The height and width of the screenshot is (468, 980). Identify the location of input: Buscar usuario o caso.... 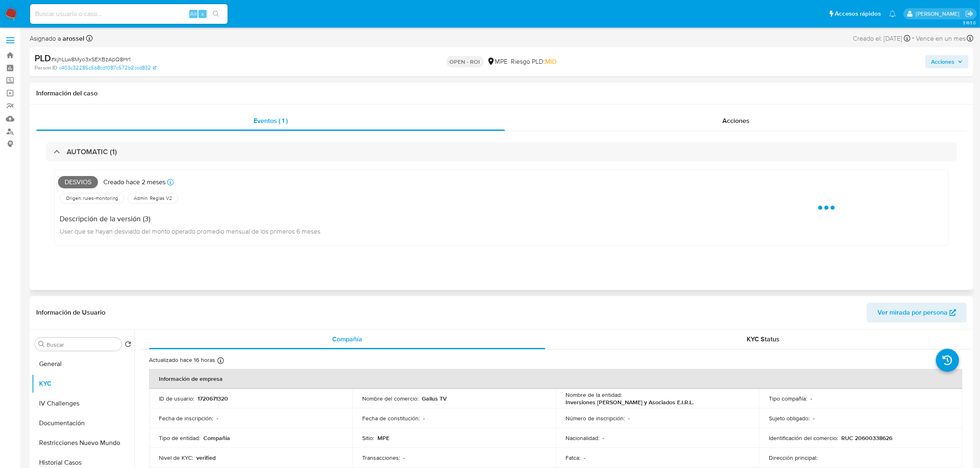
(129, 14).